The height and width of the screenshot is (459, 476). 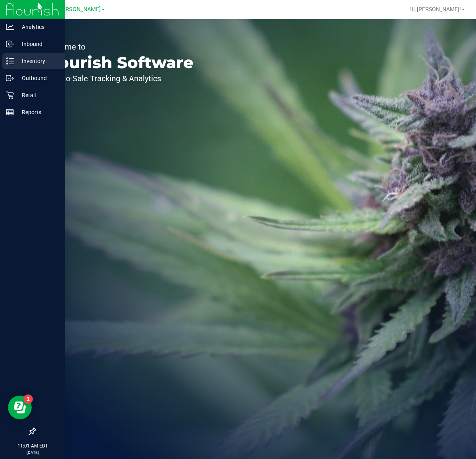 What do you see at coordinates (118, 79) in the screenshot?
I see `p: Seed-to-Sale Tracking & Analytics` at bounding box center [118, 79].